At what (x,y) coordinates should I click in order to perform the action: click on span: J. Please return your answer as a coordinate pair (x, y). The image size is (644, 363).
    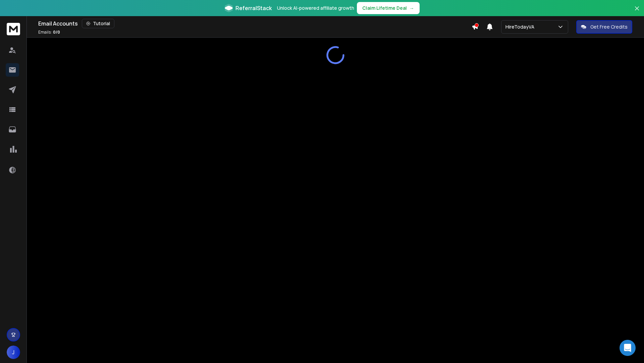
    Looking at the image, I should click on (13, 352).